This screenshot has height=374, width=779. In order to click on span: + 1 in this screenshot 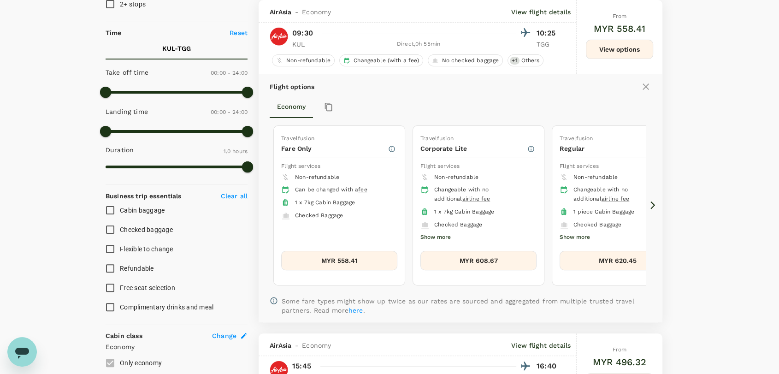, I will do `click(514, 60)`.